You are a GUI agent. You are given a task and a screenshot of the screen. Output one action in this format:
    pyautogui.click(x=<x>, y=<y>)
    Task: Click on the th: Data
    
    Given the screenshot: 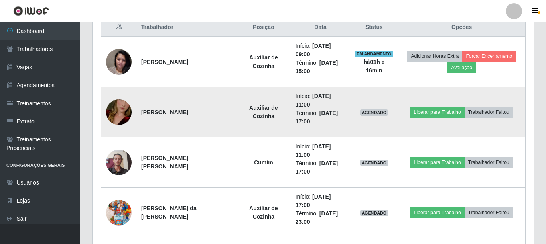 What is the action you would take?
    pyautogui.click(x=321, y=27)
    